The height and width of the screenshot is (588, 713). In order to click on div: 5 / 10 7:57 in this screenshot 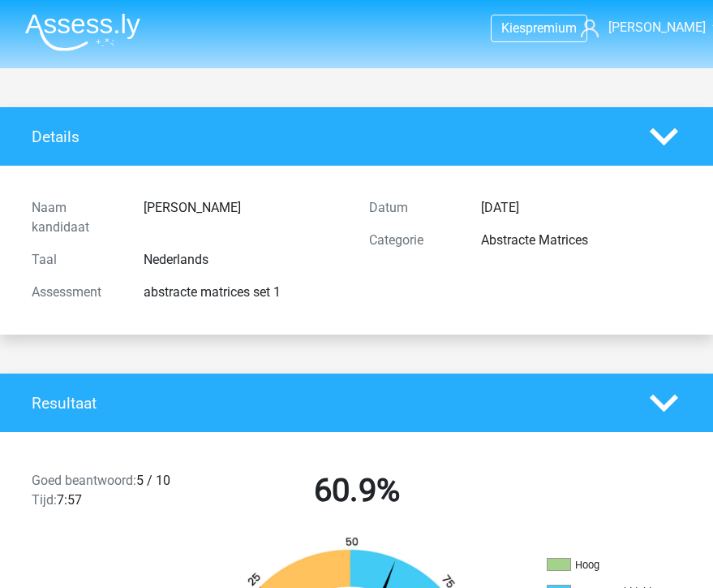, I will do `click(104, 493)`.